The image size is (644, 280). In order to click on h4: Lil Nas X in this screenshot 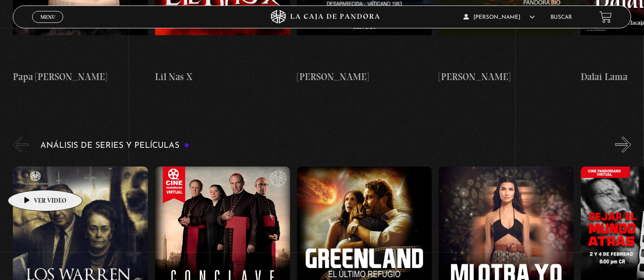, I will do `click(223, 77)`.